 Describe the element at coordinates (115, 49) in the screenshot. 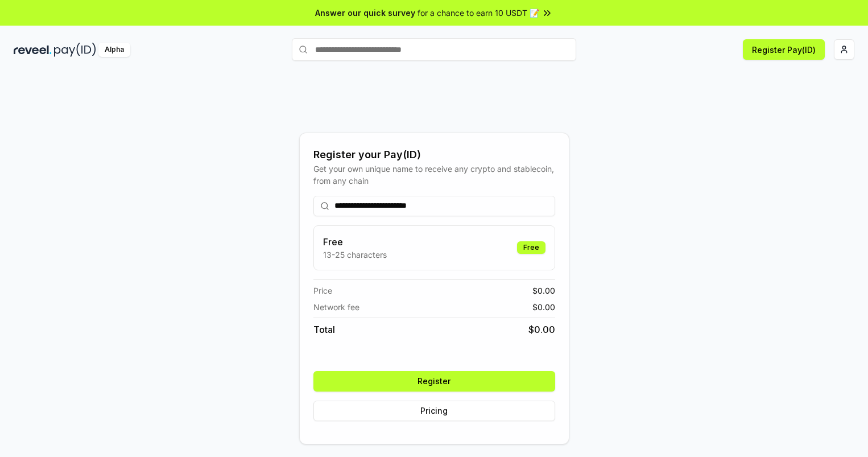

I see `div: Alpha` at that location.